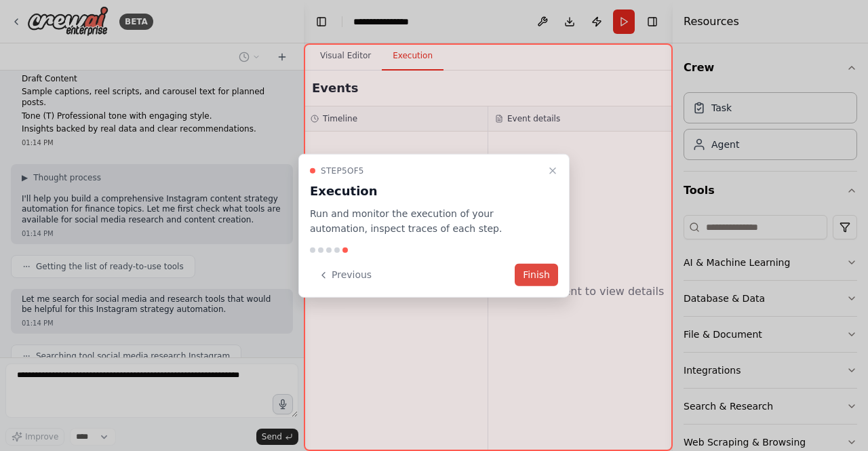 Image resolution: width=868 pixels, height=451 pixels. What do you see at coordinates (321, 21) in the screenshot?
I see `button: Hide left sidebar` at bounding box center [321, 21].